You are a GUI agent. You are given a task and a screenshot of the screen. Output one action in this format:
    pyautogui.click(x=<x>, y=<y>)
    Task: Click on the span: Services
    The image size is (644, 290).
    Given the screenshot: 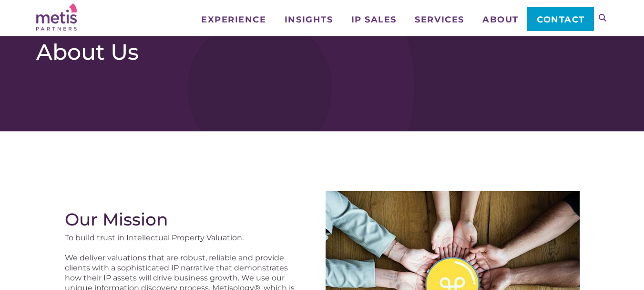 What is the action you would take?
    pyautogui.click(x=439, y=20)
    